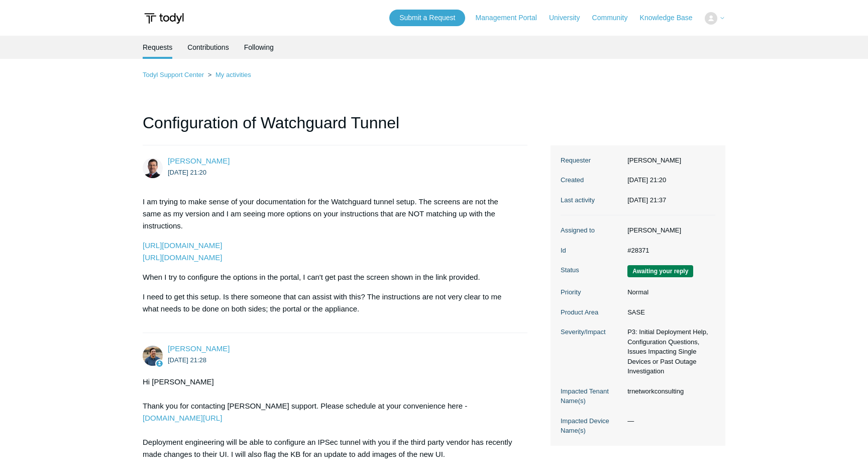 This screenshot has width=868, height=476. Describe the element at coordinates (669, 351) in the screenshot. I see `dd: P3: Initial Deployment Help, Configuration Questions, Issues Impacting Single Devices or Past Out...` at that location.